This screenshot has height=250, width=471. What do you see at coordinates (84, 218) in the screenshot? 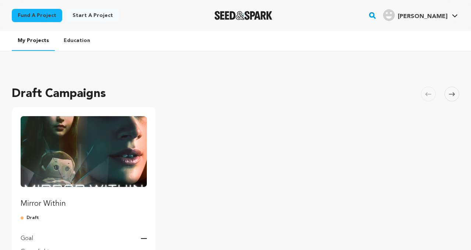
I see `p: Draft` at bounding box center [84, 218].